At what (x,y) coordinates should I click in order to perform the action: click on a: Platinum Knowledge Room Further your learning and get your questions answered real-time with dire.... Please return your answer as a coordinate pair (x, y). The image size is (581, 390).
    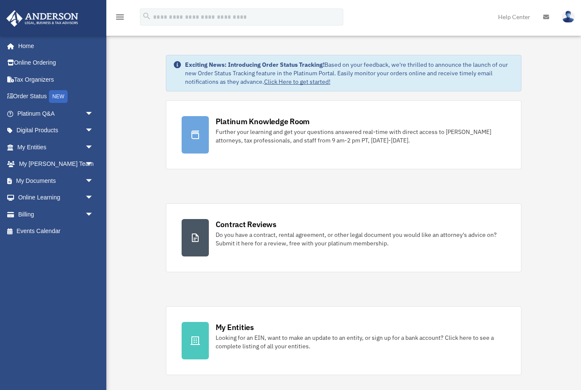
    Looking at the image, I should click on (344, 135).